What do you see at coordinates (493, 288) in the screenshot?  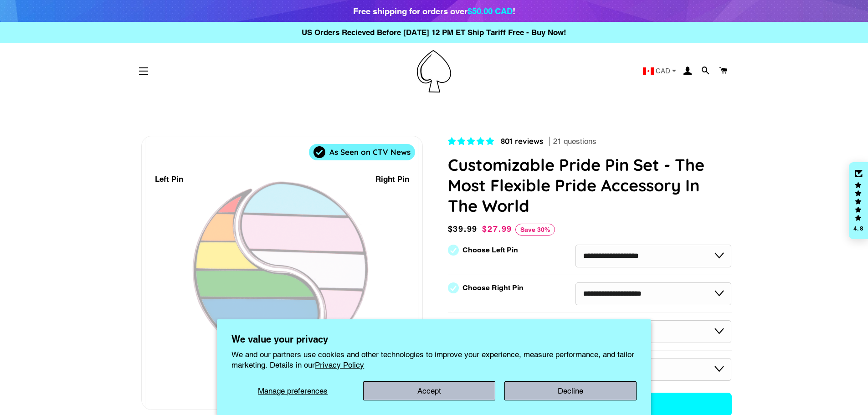 I see `label: Choose Right Pin` at bounding box center [493, 288].